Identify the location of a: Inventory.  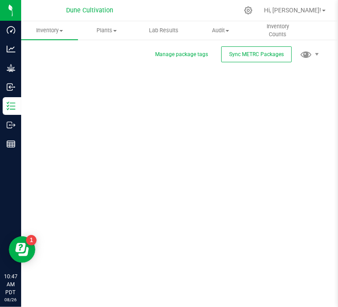
(49, 30).